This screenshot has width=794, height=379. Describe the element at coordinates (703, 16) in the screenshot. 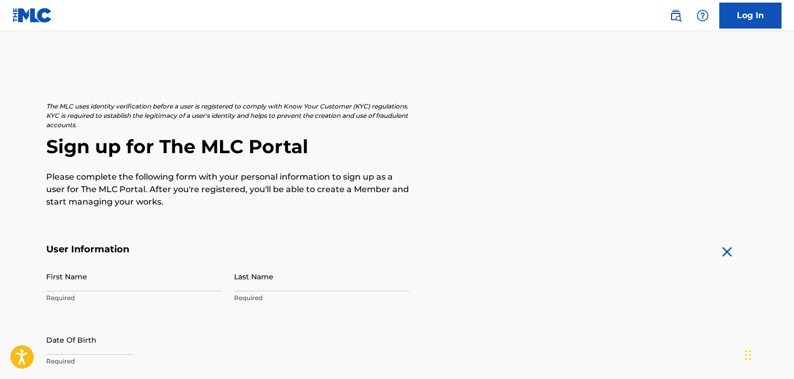

I see `div: Help` at that location.